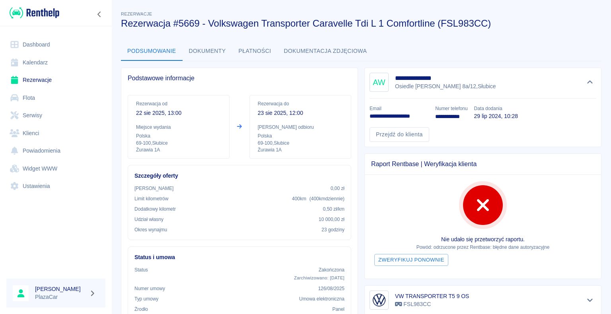 This screenshot has width=611, height=314. What do you see at coordinates (56, 133) in the screenshot?
I see `a: Klienci` at bounding box center [56, 133].